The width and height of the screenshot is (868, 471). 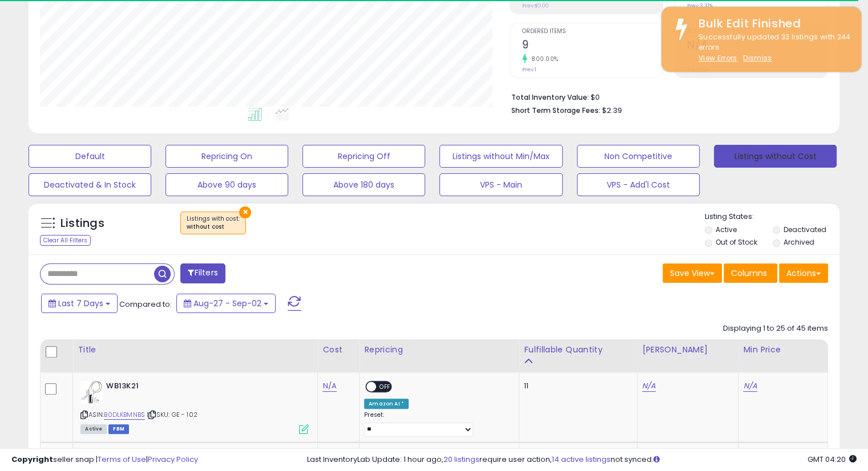 I want to click on span: Columns, so click(x=749, y=273).